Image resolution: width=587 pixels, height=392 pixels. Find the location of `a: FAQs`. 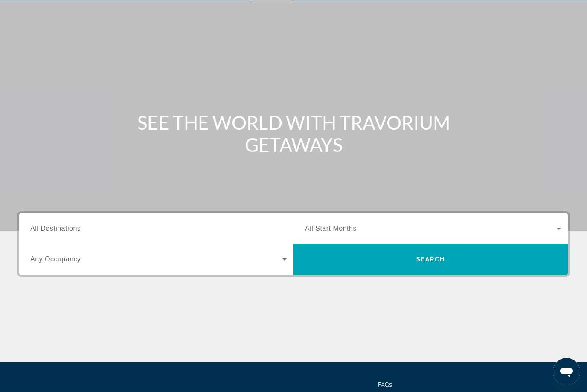

a: FAQs is located at coordinates (385, 385).